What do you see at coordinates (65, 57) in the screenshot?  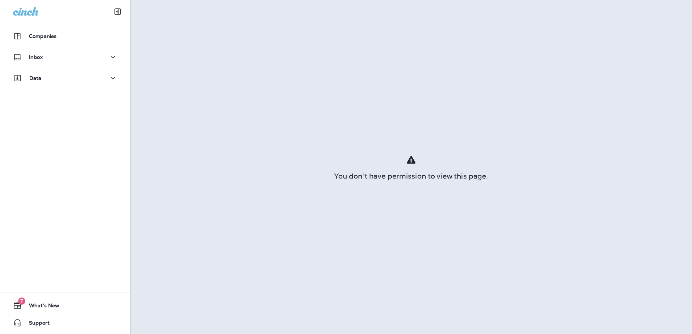 I see `button: Inbox` at bounding box center [65, 57].